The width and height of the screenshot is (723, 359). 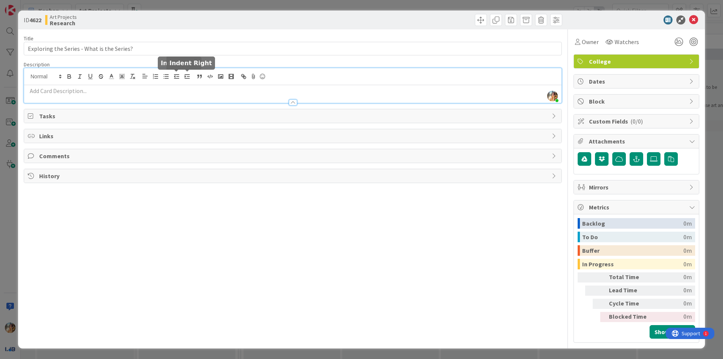 I want to click on div: 1, so click(x=40, y=6).